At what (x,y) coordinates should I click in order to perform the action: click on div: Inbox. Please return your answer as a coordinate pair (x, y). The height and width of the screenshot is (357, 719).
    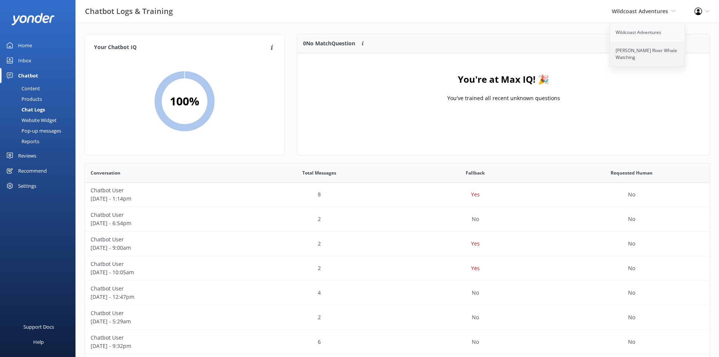
    Looking at the image, I should click on (25, 60).